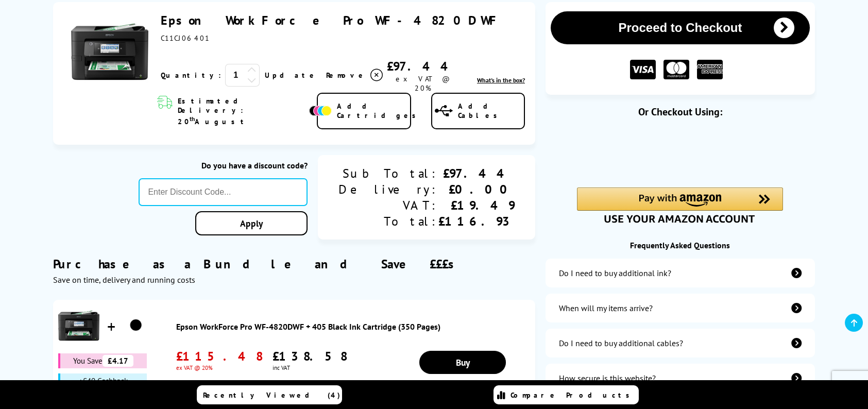 The image size is (868, 409). I want to click on div: When will my items arrive?, so click(606, 308).